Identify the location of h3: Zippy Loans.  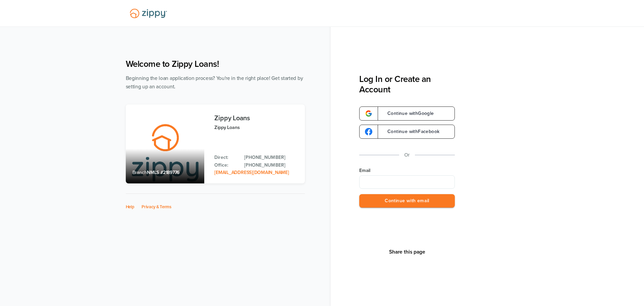
(256, 118).